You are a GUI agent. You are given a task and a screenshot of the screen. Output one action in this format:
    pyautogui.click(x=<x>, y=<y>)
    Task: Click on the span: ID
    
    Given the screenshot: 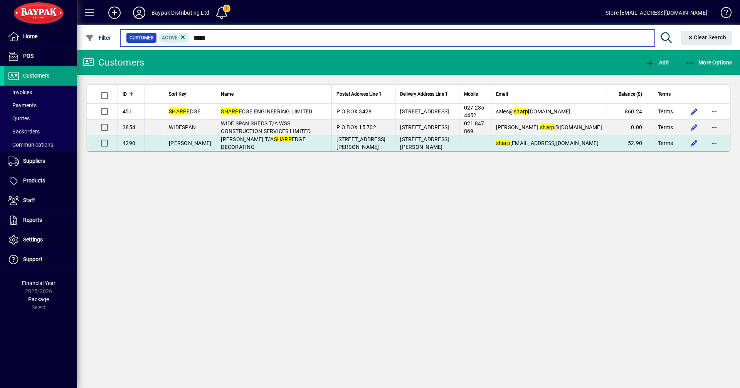 What is the action you would take?
    pyautogui.click(x=124, y=94)
    